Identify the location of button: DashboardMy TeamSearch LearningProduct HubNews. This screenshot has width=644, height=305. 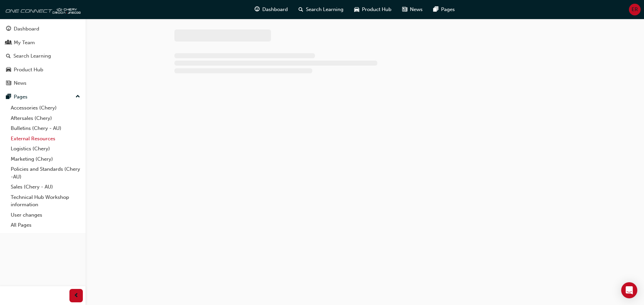
(42, 56).